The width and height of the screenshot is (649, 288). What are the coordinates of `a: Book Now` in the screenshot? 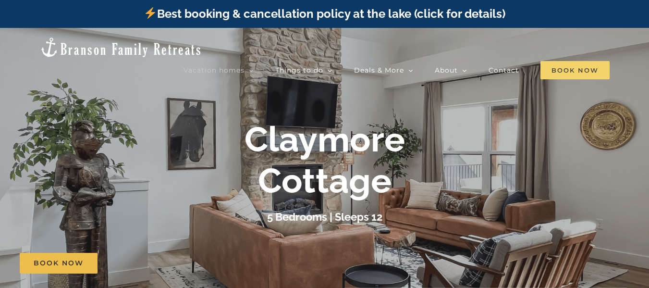 It's located at (59, 263).